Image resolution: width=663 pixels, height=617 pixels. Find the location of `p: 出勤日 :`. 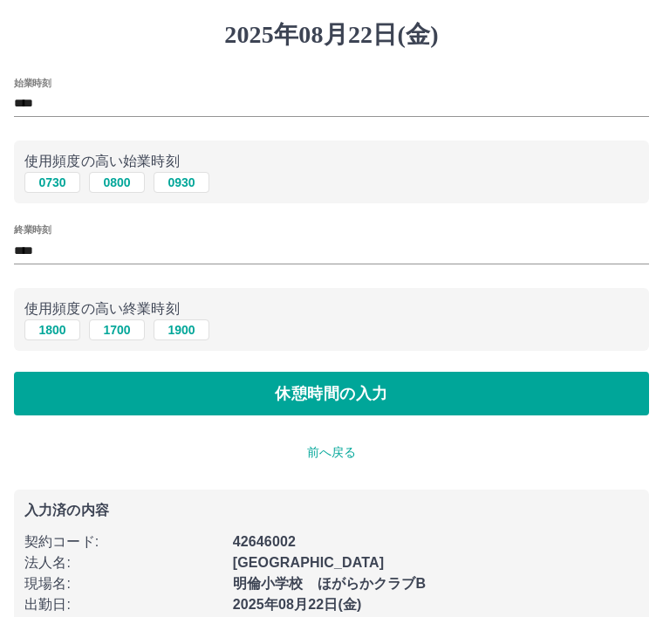

p: 出勤日 : is located at coordinates (123, 605).